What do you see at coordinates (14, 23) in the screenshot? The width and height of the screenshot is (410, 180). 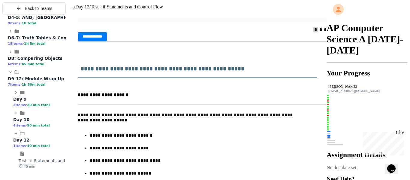 I see `span: 9 items` at bounding box center [14, 23].